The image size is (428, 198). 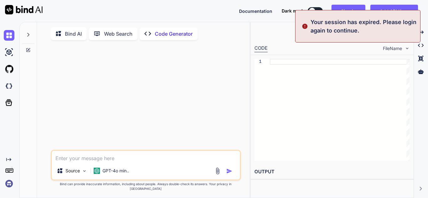 What do you see at coordinates (217, 171) in the screenshot?
I see `img: attachment` at bounding box center [217, 171].